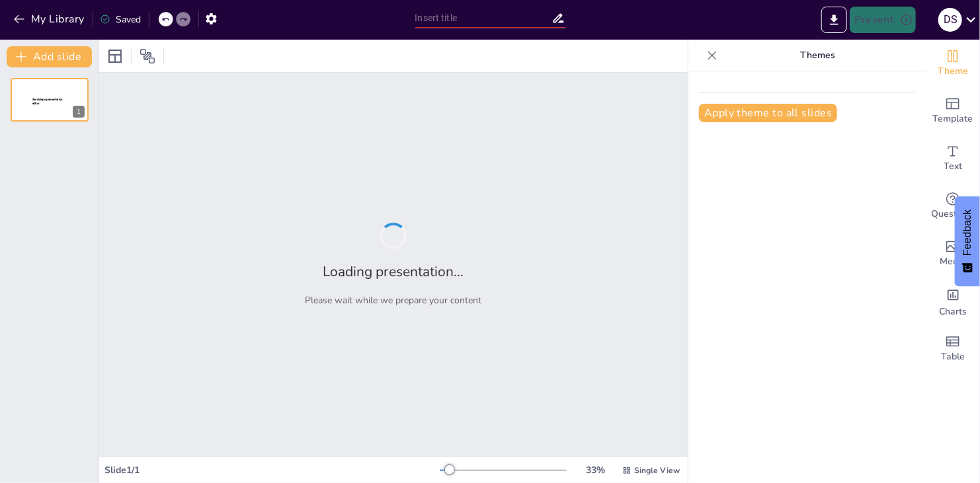 The width and height of the screenshot is (980, 483). What do you see at coordinates (147, 56) in the screenshot?
I see `span: Position` at bounding box center [147, 56].